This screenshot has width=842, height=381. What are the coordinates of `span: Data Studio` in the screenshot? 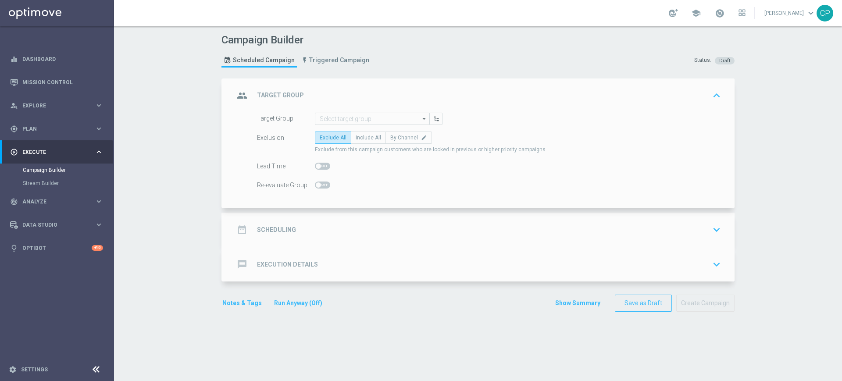 It's located at (58, 225).